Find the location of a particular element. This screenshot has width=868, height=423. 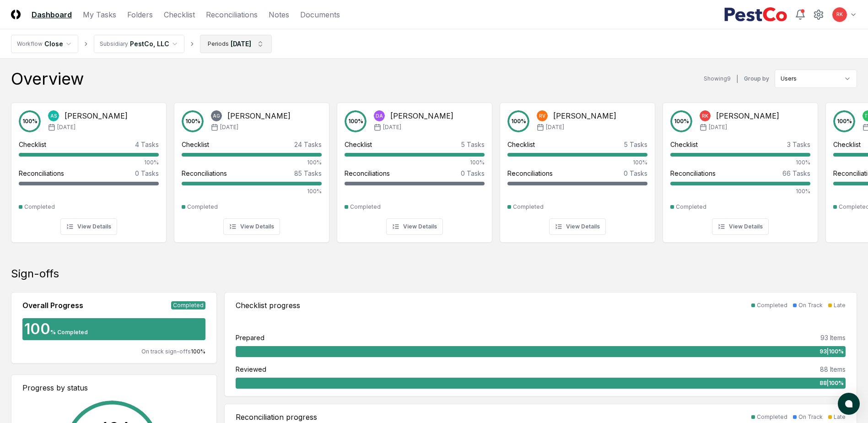

span: 93 | 100 % is located at coordinates (832, 352).